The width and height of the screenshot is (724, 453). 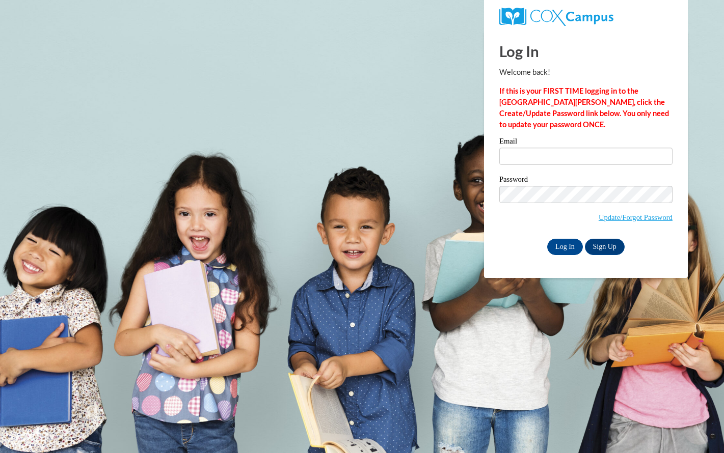 What do you see at coordinates (556, 17) in the screenshot?
I see `img: COX Campus` at bounding box center [556, 17].